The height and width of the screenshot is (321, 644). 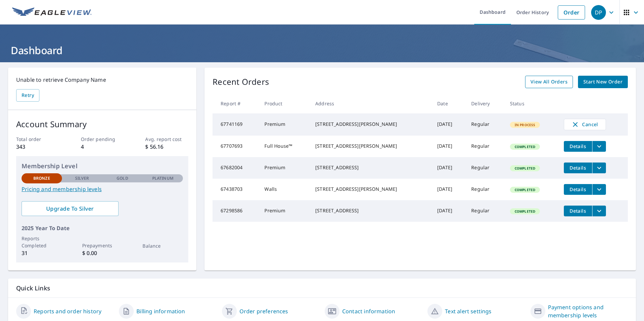 What do you see at coordinates (42, 253) in the screenshot?
I see `p: 31` at bounding box center [42, 253].